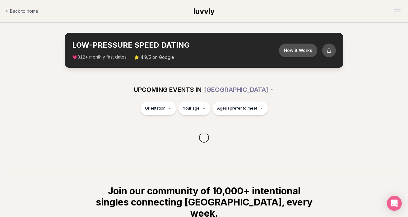  I want to click on button: How it Works, so click(298, 50).